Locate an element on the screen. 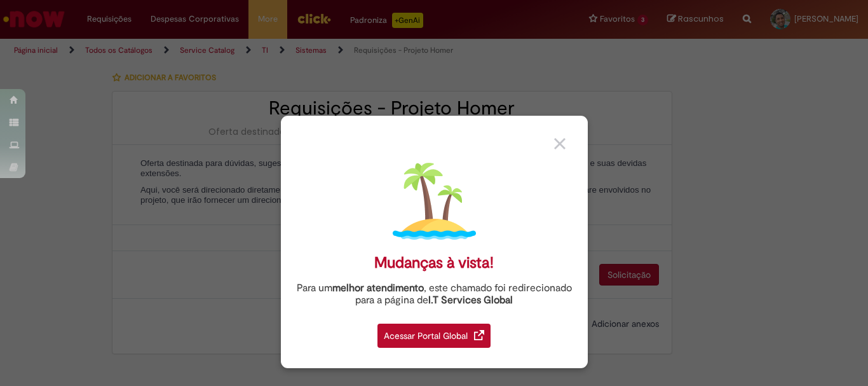 The image size is (868, 386). a: Acessar Portal Global is located at coordinates (434, 331).